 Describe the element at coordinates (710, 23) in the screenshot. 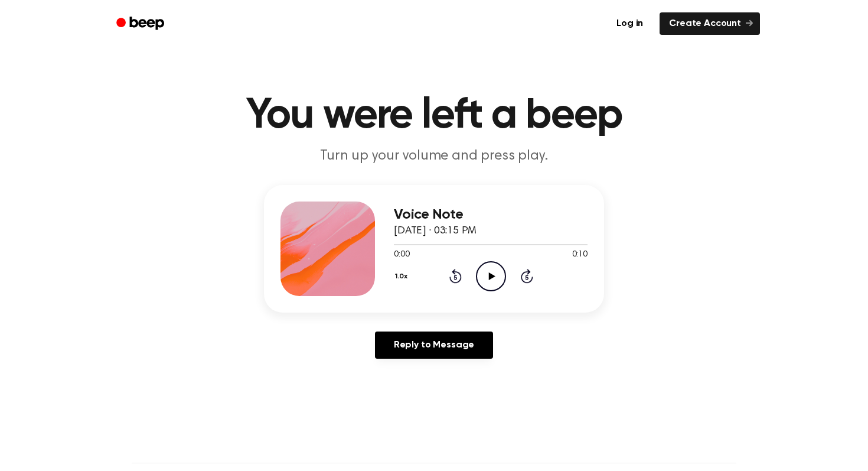

I see `a: Create Account` at that location.